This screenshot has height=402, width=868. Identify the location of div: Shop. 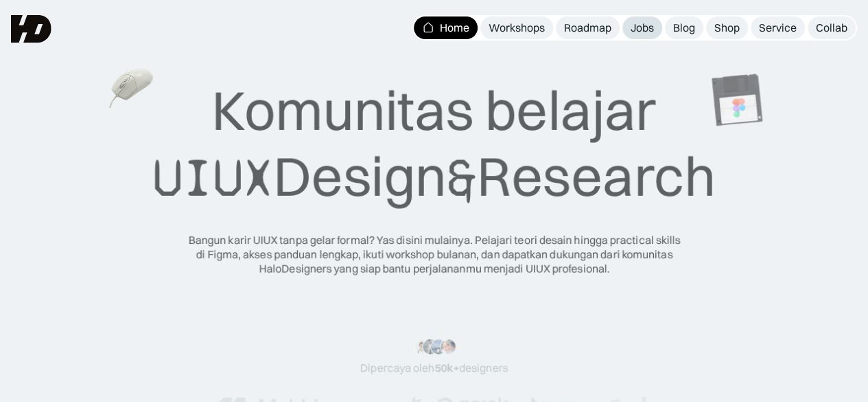
(727, 27).